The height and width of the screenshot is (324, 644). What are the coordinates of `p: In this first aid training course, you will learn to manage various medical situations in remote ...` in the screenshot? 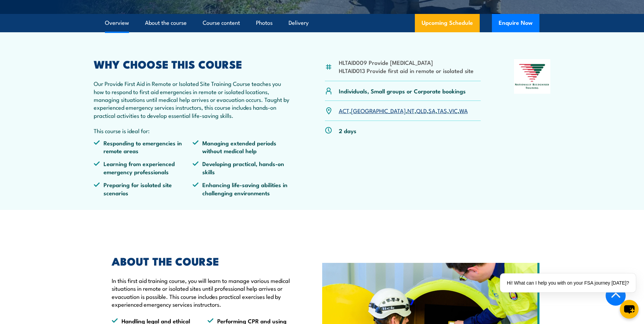 It's located at (201, 293).